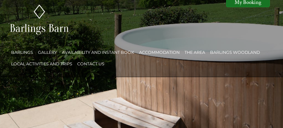 The height and width of the screenshot is (128, 283). What do you see at coordinates (195, 52) in the screenshot?
I see `a: The Area` at bounding box center [195, 52].